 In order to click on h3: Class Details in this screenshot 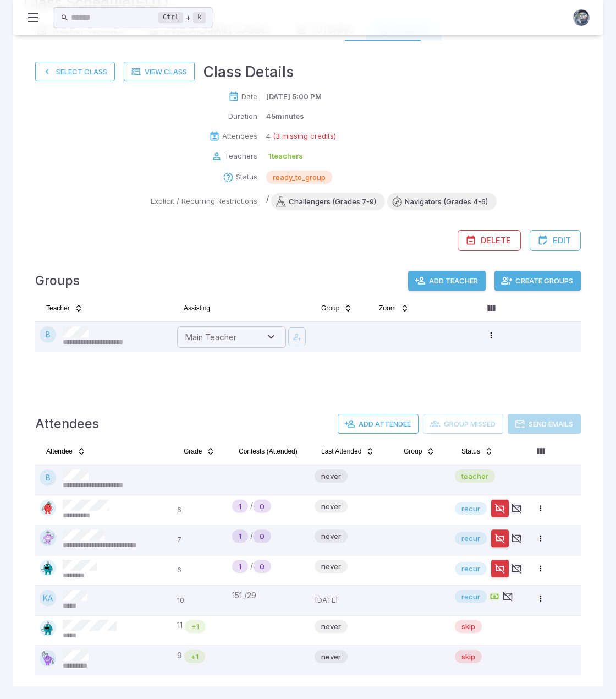, I will do `click(248, 72)`.